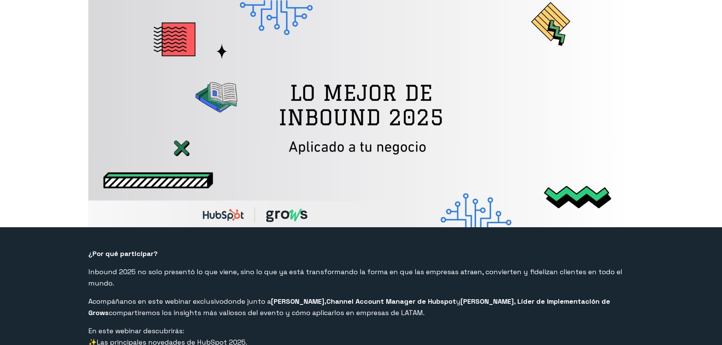 Image resolution: width=722 pixels, height=345 pixels. Describe the element at coordinates (156, 301) in the screenshot. I see `span: Acompáñanos en este webinar exclusivo` at that location.